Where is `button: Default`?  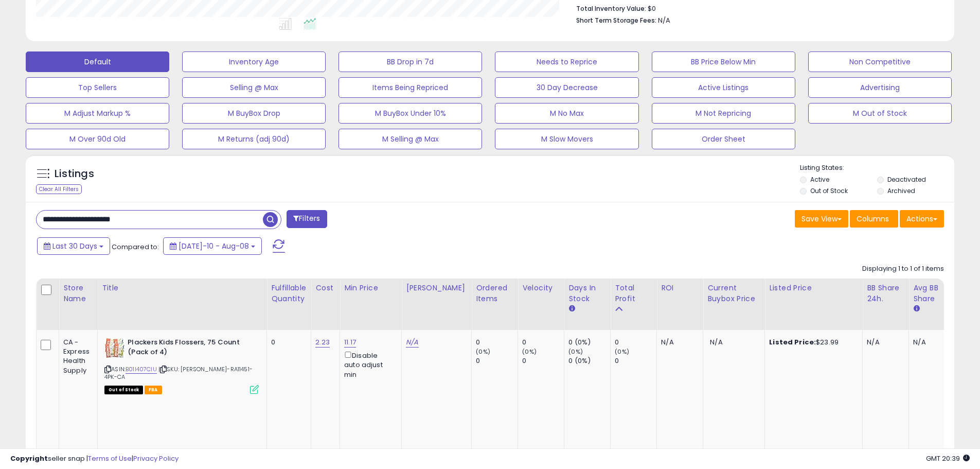 button: Default is located at coordinates (97, 62).